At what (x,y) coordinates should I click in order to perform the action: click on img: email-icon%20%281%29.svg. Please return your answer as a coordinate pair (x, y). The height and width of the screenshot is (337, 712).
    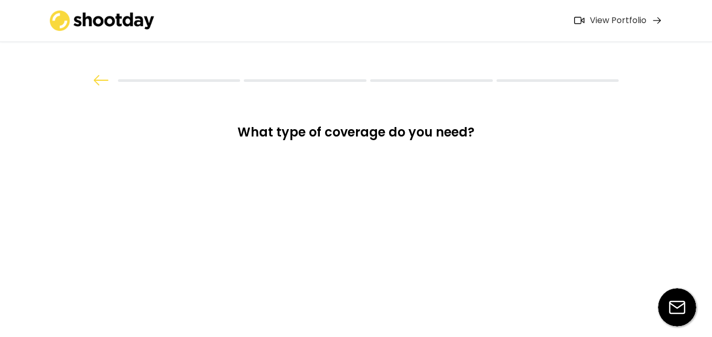
    Looking at the image, I should click on (677, 307).